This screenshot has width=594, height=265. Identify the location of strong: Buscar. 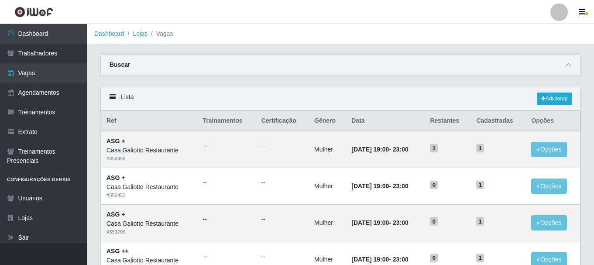
(120, 65).